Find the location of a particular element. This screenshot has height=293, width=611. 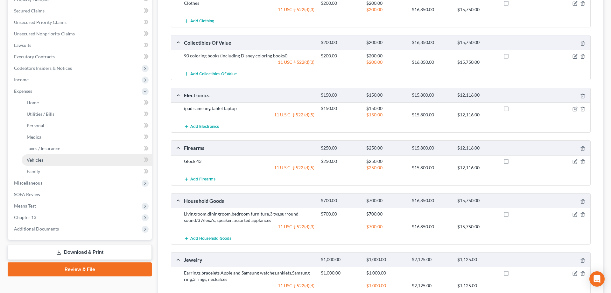

div: Livingroom,diningroom,bedroom furniture,3 tvs,surround sound/3 Alexa's, speaker, assorted applances is located at coordinates (249, 217).